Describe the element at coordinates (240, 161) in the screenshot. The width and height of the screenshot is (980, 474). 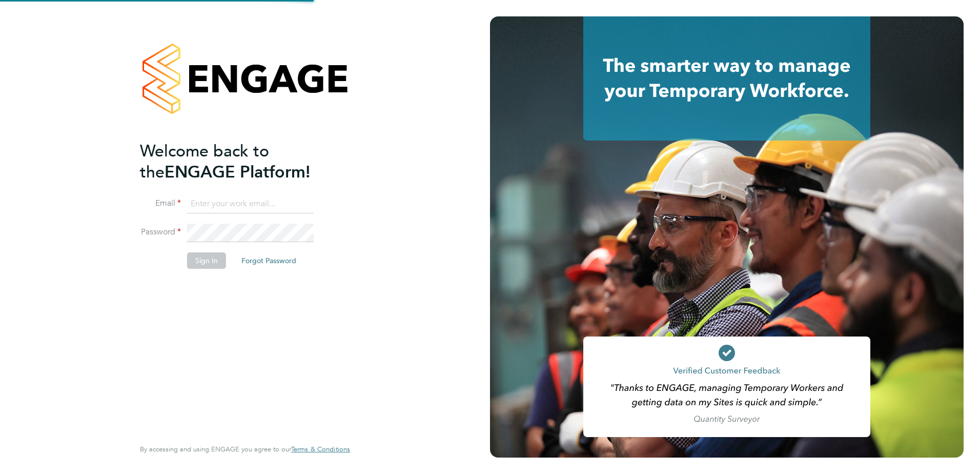
I see `h2: ENGAGE Platform!` at that location.